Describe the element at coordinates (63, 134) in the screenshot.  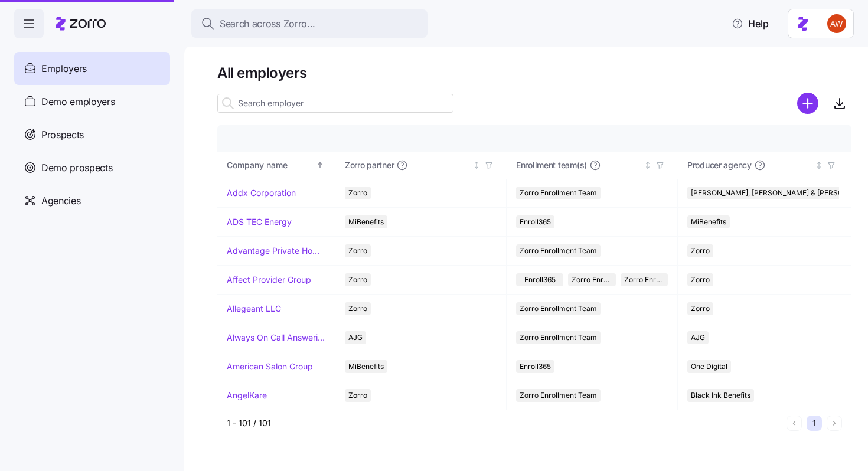
I see `span: Prospects` at that location.